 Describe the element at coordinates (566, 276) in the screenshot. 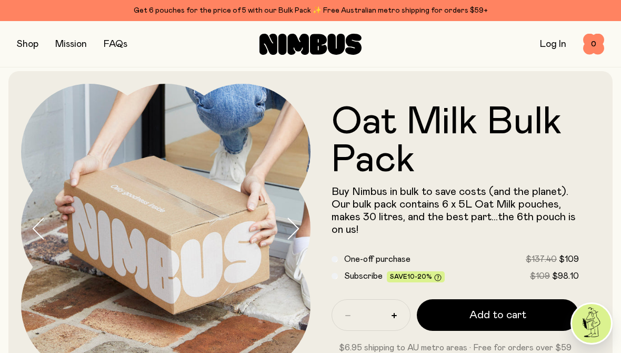

I see `span: $98.10` at that location.